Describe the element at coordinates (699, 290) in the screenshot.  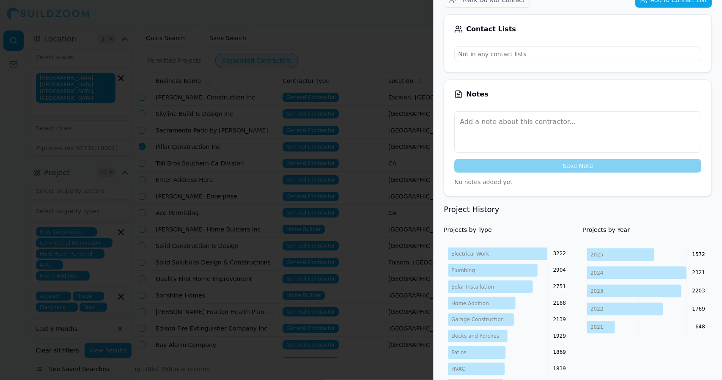
I see `text: 2203` at that location.